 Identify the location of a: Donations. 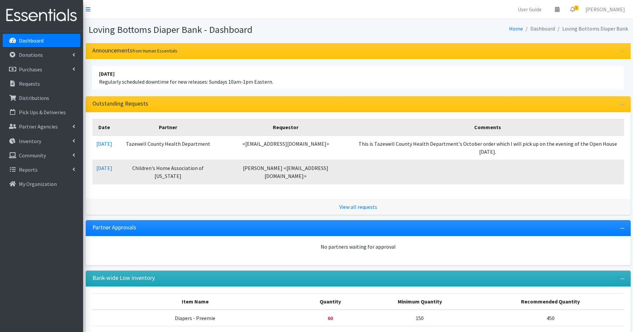
(42, 55).